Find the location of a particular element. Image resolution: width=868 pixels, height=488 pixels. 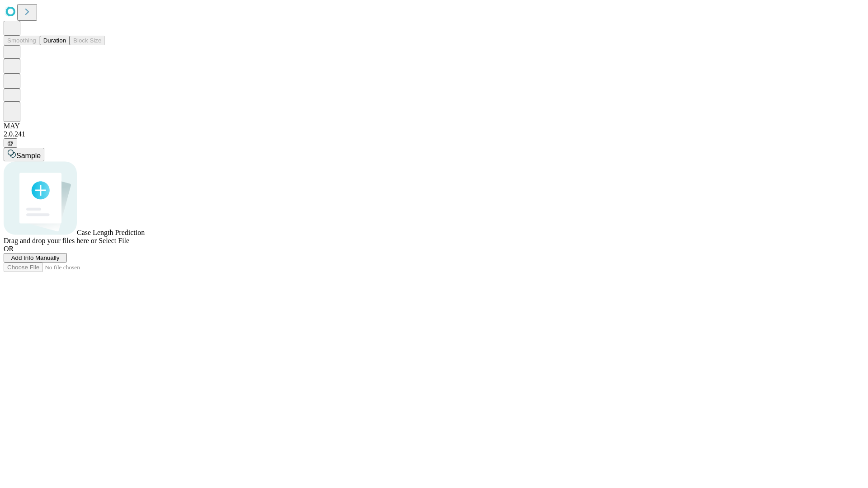

div: MAY is located at coordinates (434, 126).